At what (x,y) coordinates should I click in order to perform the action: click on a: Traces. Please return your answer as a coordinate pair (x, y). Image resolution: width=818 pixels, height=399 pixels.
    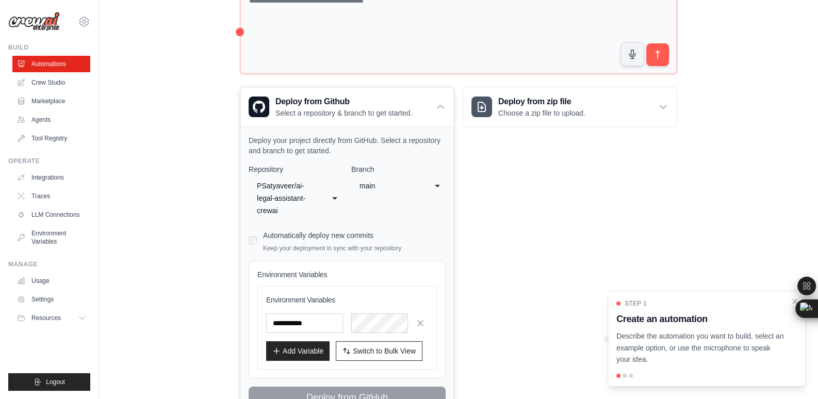
    Looking at the image, I should click on (51, 196).